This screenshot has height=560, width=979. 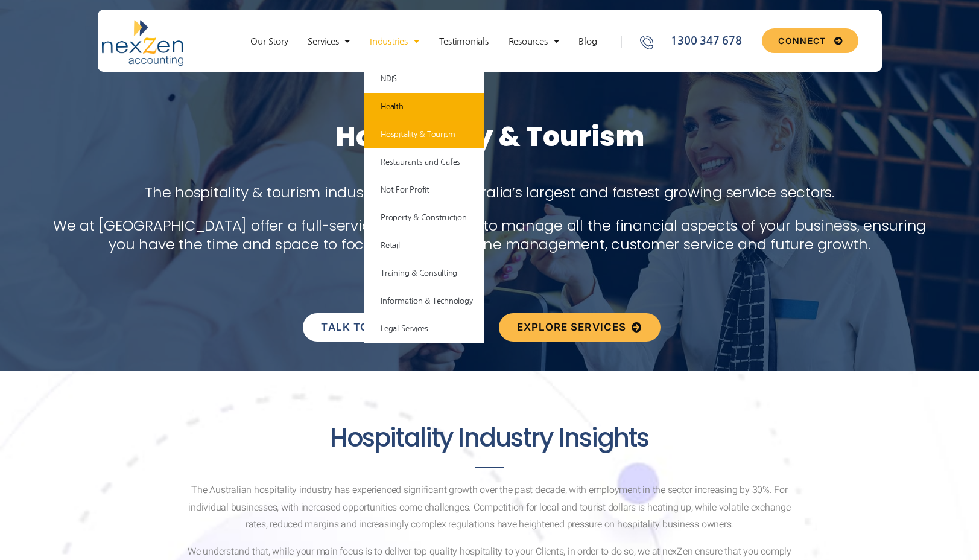 What do you see at coordinates (425, 162) in the screenshot?
I see `a: Restaurants and Cafes` at bounding box center [425, 162].